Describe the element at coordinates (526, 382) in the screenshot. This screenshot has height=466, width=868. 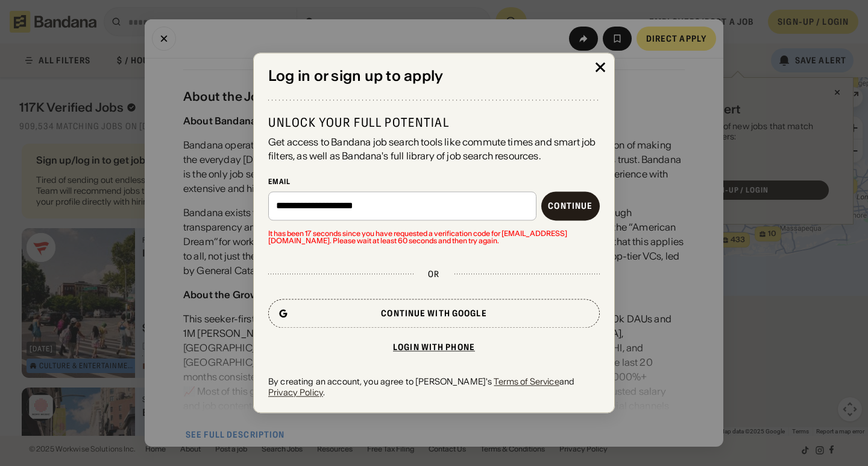
I see `a: Terms of Service` at that location.